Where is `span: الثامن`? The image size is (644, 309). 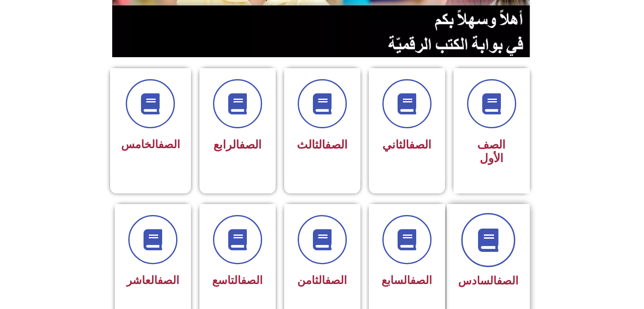
span: الثامن is located at coordinates (322, 280).